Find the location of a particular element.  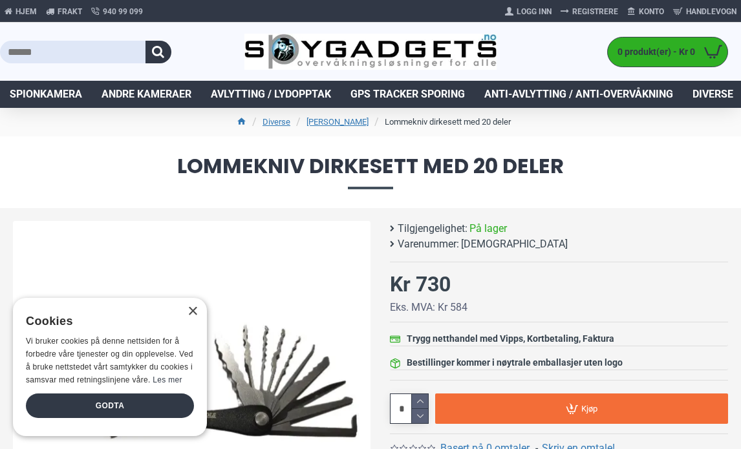

span: GPS Tracker Sporing is located at coordinates (407, 94).